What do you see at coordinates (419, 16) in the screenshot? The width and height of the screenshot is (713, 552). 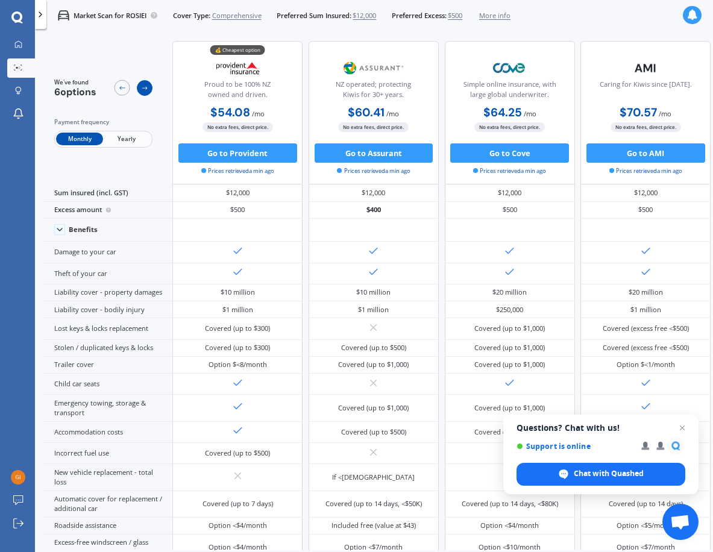 I see `span: Preferred Excess:` at bounding box center [419, 16].